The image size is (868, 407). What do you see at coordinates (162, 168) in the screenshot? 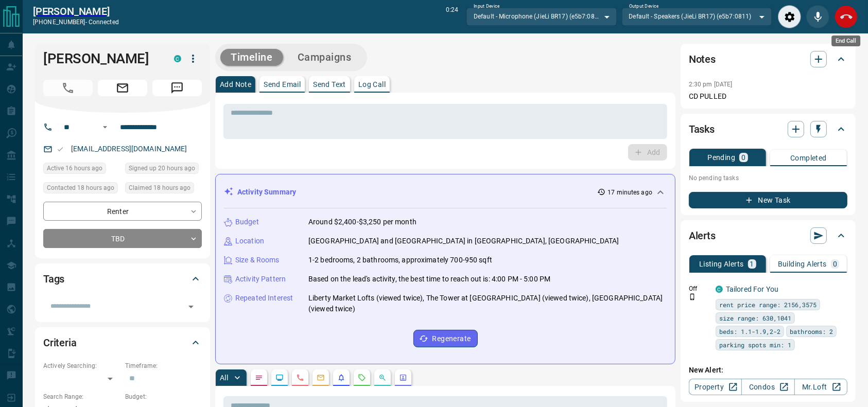
I see `span: Signed up 20 hours ago` at bounding box center [162, 168].